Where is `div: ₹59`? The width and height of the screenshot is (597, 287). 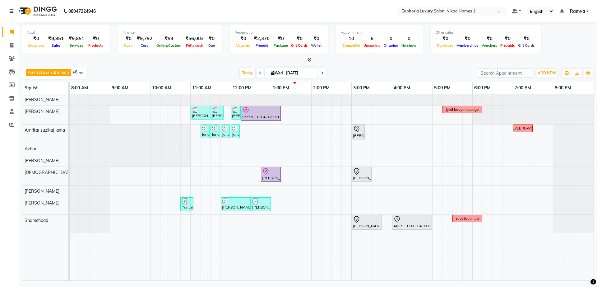 div: ₹59 is located at coordinates (169, 39).